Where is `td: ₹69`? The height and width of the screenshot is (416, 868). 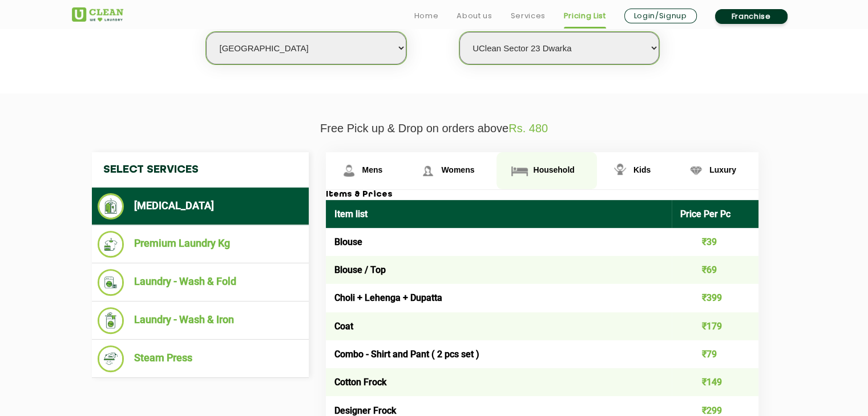 td: ₹69 is located at coordinates (715, 270).